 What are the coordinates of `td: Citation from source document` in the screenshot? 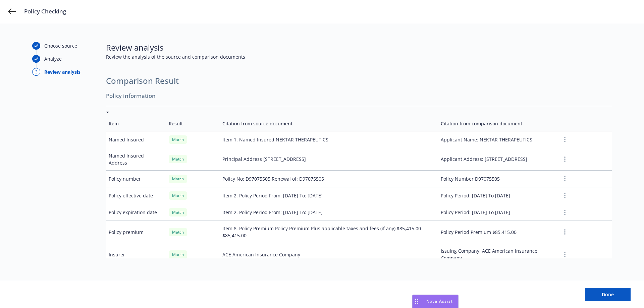 It's located at (329, 124).